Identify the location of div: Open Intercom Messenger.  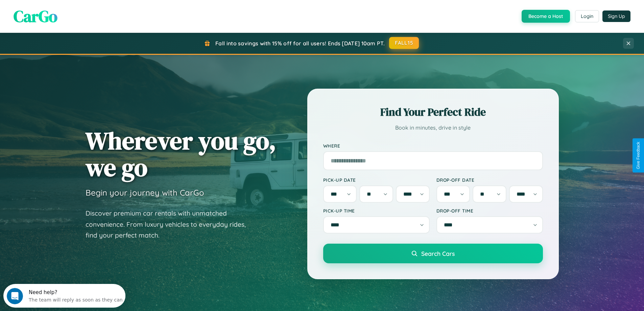
(64, 12).